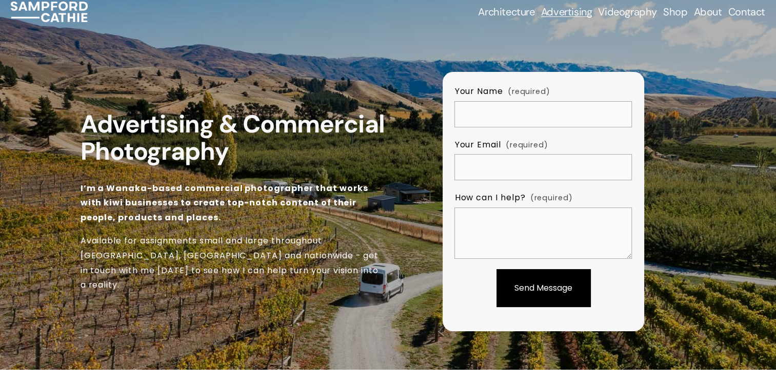 The height and width of the screenshot is (379, 776). What do you see at coordinates (235, 137) in the screenshot?
I see `strong: Advertising & Commercial Photography` at bounding box center [235, 137].